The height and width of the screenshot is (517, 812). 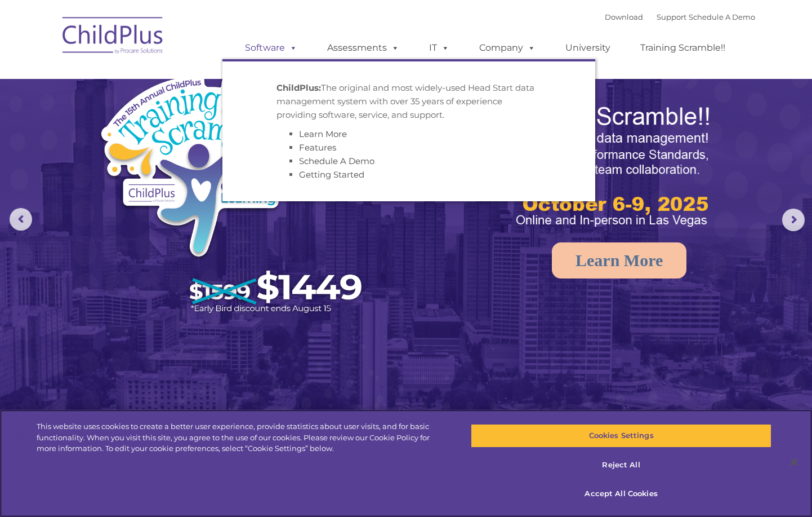 What do you see at coordinates (621, 494) in the screenshot?
I see `button: Accept All Cookies` at bounding box center [621, 494].